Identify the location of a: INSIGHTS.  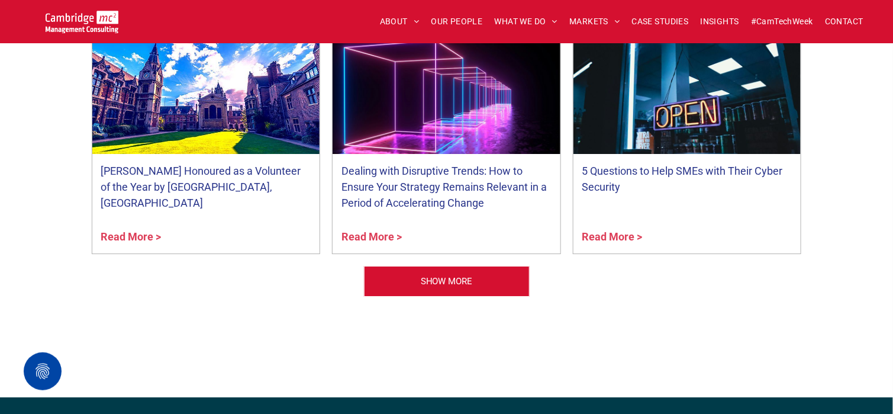
(719, 21).